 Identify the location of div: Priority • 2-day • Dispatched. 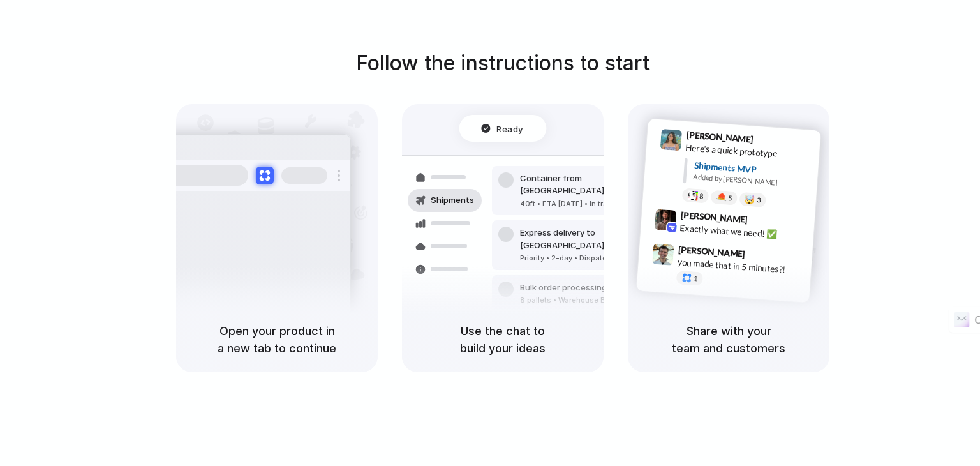
(589, 258).